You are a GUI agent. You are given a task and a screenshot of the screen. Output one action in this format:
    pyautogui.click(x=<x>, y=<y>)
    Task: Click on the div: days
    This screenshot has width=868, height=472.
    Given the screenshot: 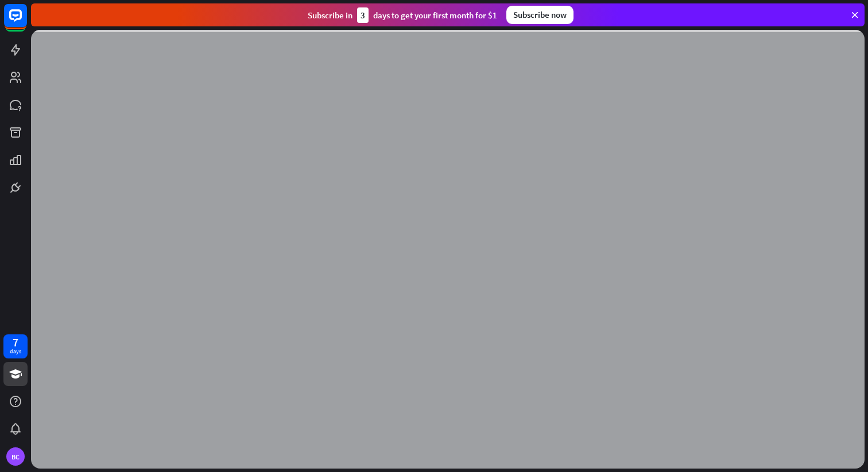 What is the action you would take?
    pyautogui.click(x=15, y=352)
    